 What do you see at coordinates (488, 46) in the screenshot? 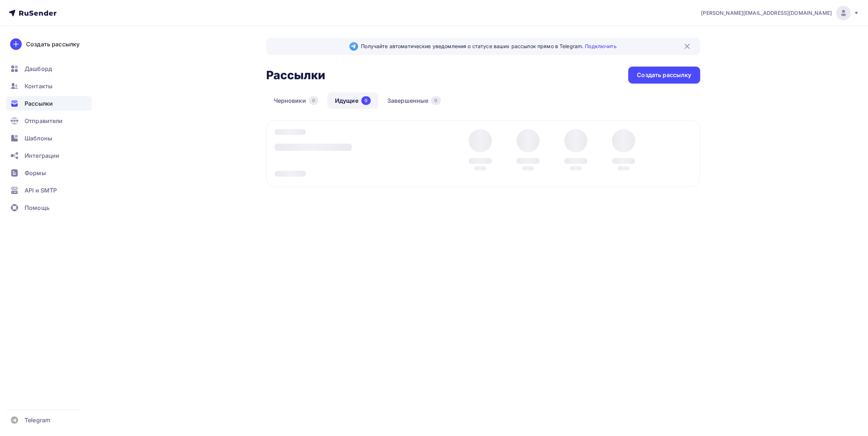
I see `span: Получайте автоматические уведомления о статусе ваших рассылок прямо в Telegram.` at bounding box center [488, 46].